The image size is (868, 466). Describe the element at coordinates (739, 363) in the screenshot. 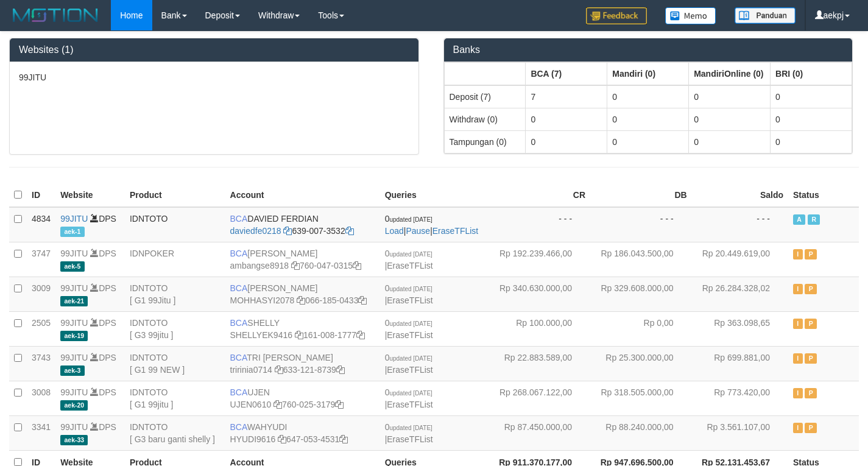

I see `td: Rp 699.881,00` at that location.